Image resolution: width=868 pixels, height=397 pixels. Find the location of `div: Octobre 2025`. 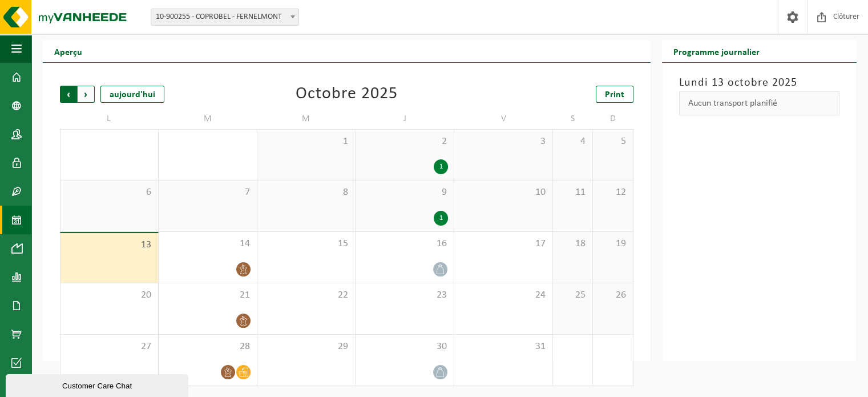

div: Octobre 2025 is located at coordinates (347, 94).